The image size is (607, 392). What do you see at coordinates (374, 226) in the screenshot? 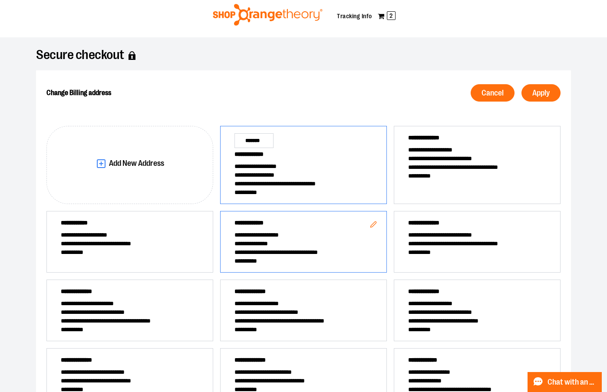
I see `button: Edit` at bounding box center [374, 226].